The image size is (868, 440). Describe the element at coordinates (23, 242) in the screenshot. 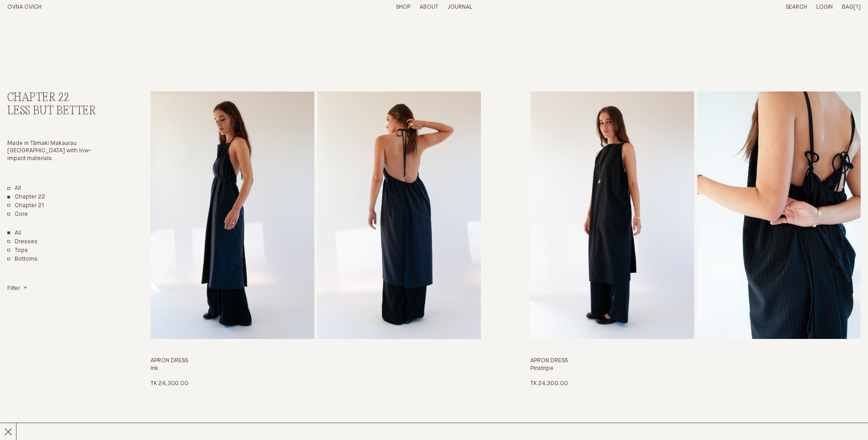

I see `a: Dresses` at that location.